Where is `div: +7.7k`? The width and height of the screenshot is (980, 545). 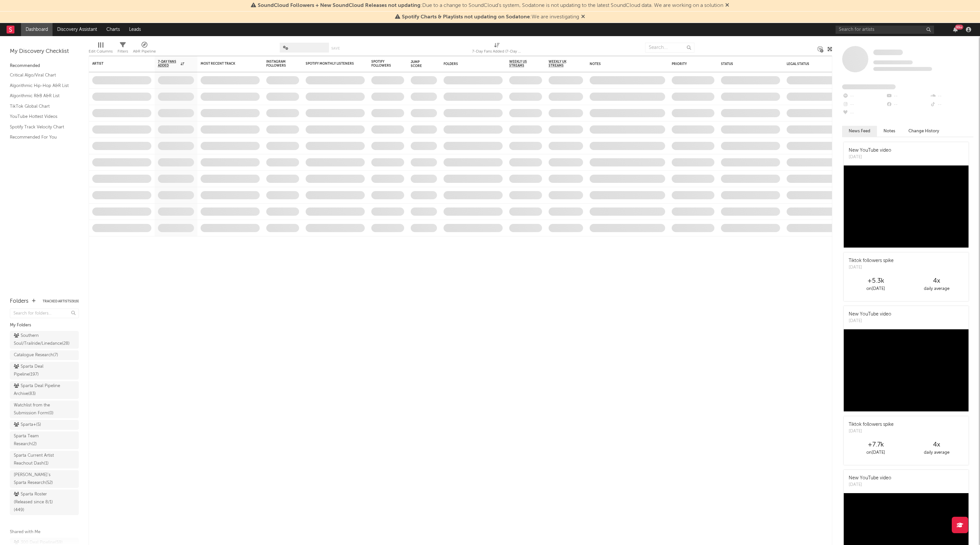 div: +7.7k is located at coordinates (876, 445).